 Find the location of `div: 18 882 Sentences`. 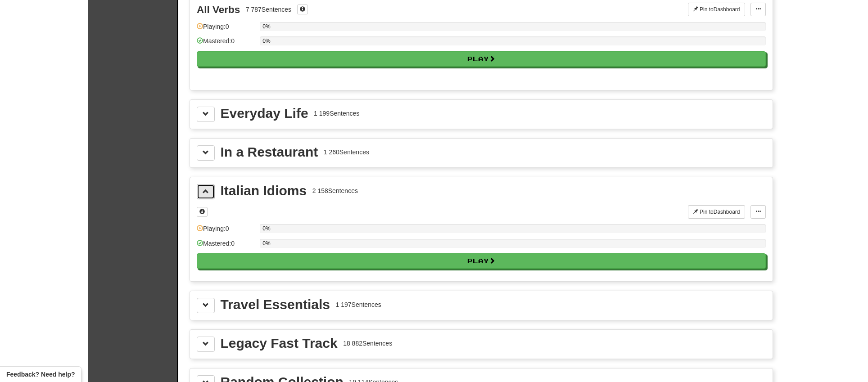

div: 18 882 Sentences is located at coordinates (367, 343).